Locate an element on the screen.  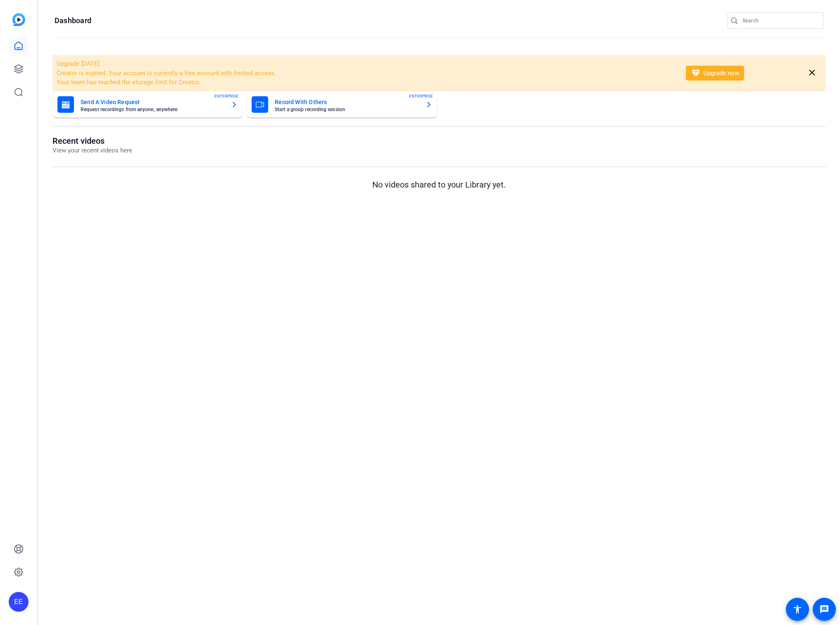
p: View your recent videos here is located at coordinates (92, 151).